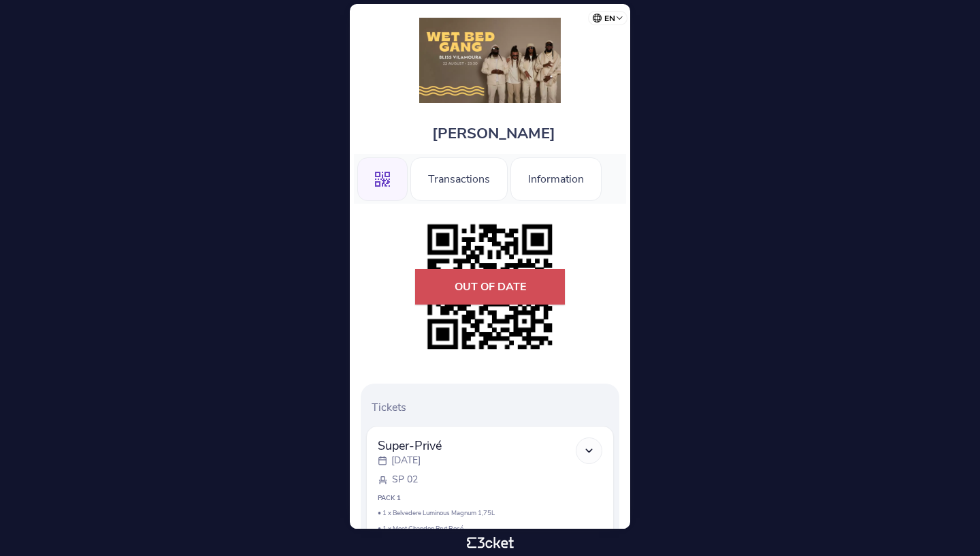 Image resolution: width=980 pixels, height=556 pixels. Describe the element at coordinates (556, 178) in the screenshot. I see `a: Information` at that location.